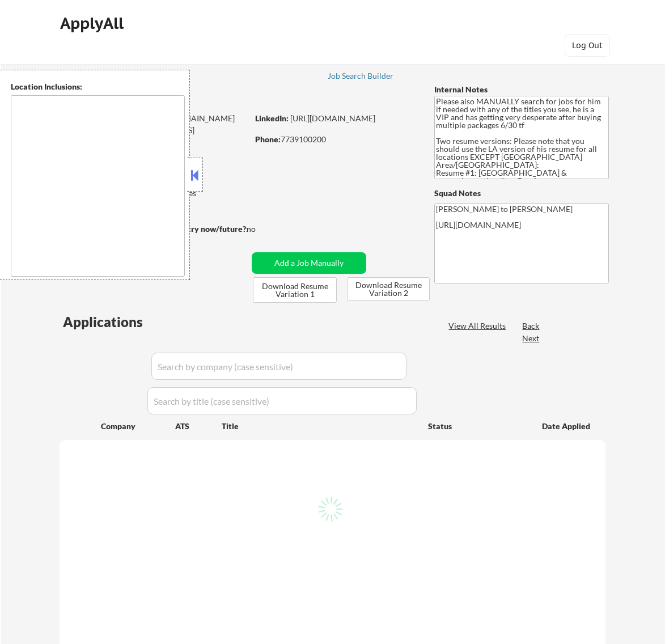  I want to click on strong: Phone:, so click(268, 139).